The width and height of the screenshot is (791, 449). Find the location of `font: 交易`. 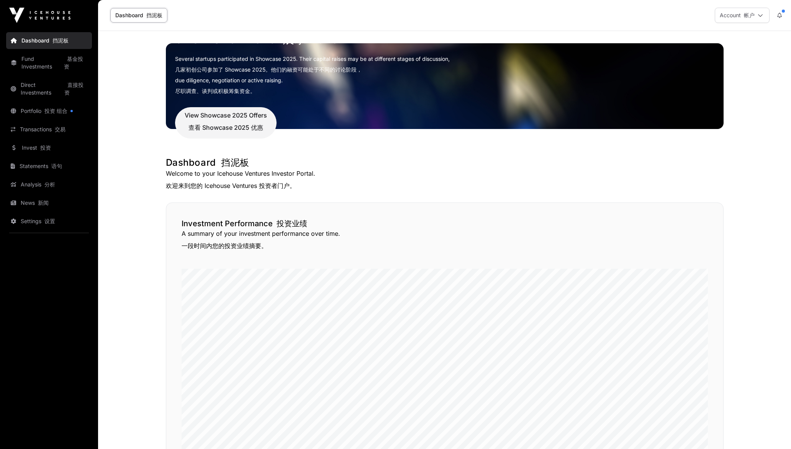

font: 交易 is located at coordinates (60, 129).